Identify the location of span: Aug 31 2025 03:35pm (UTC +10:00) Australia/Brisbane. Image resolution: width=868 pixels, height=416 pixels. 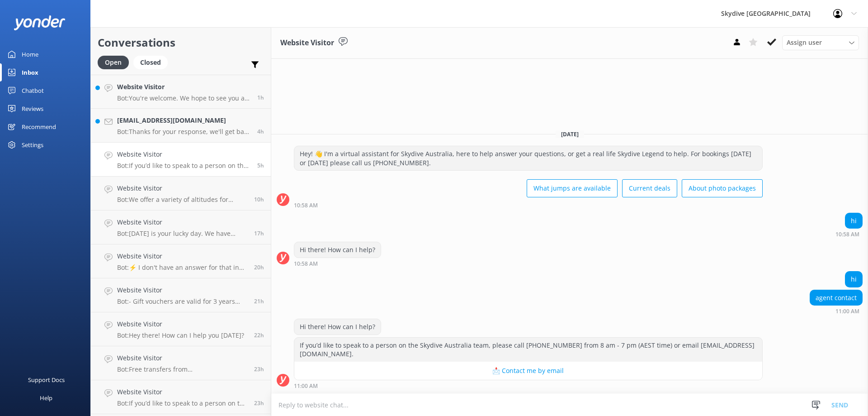
(260, 97).